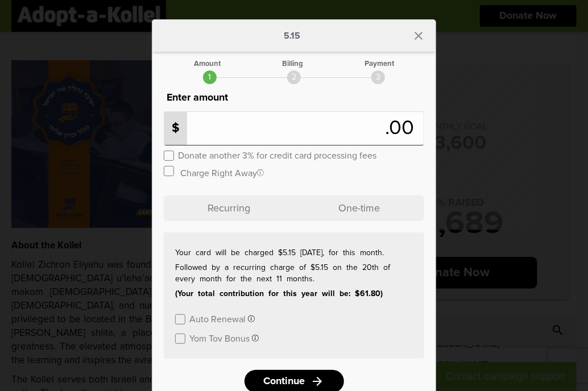 The width and height of the screenshot is (588, 391). I want to click on button: Charge Right Away, so click(222, 172).